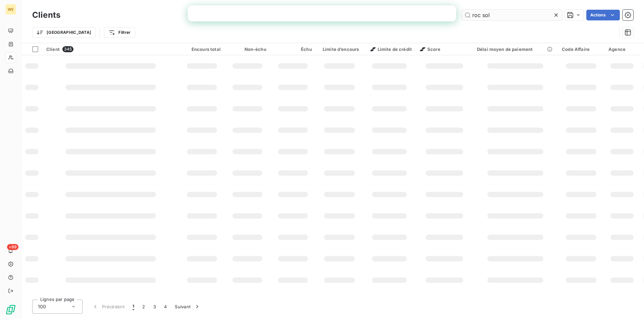 The width and height of the screenshot is (644, 319). What do you see at coordinates (293, 49) in the screenshot?
I see `div: Échu` at bounding box center [293, 49].